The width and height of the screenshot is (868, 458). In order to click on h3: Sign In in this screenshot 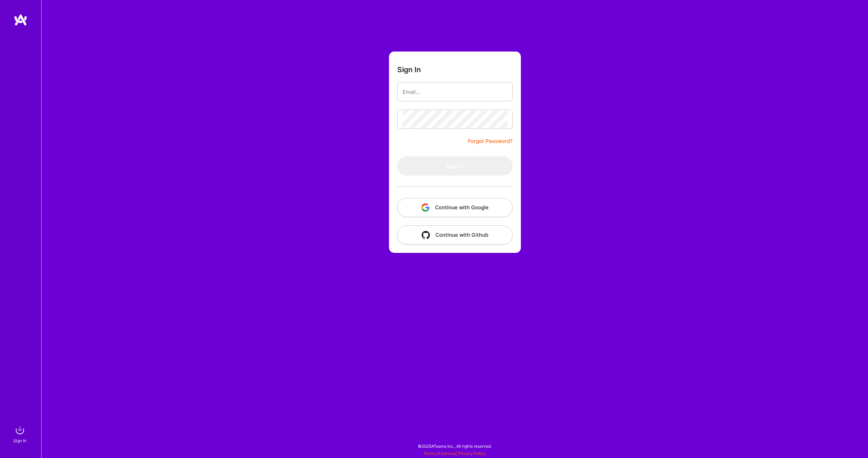, I will do `click(409, 69)`.